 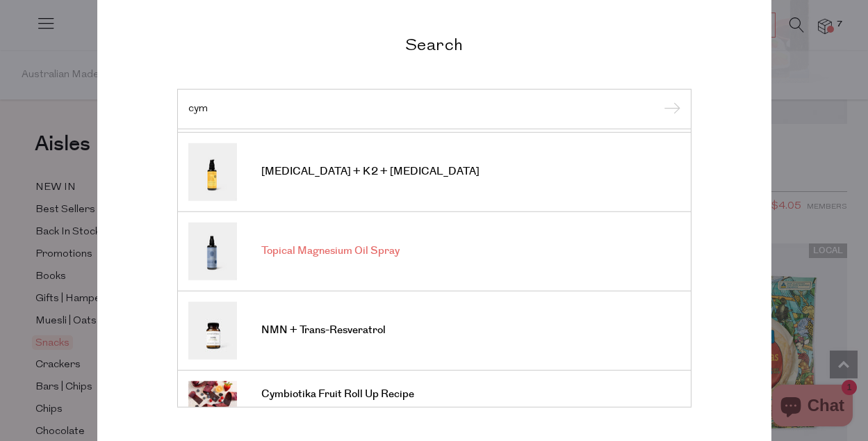 I want to click on a: Cymbiotika Fruit Roll Up Recipe, so click(x=434, y=394).